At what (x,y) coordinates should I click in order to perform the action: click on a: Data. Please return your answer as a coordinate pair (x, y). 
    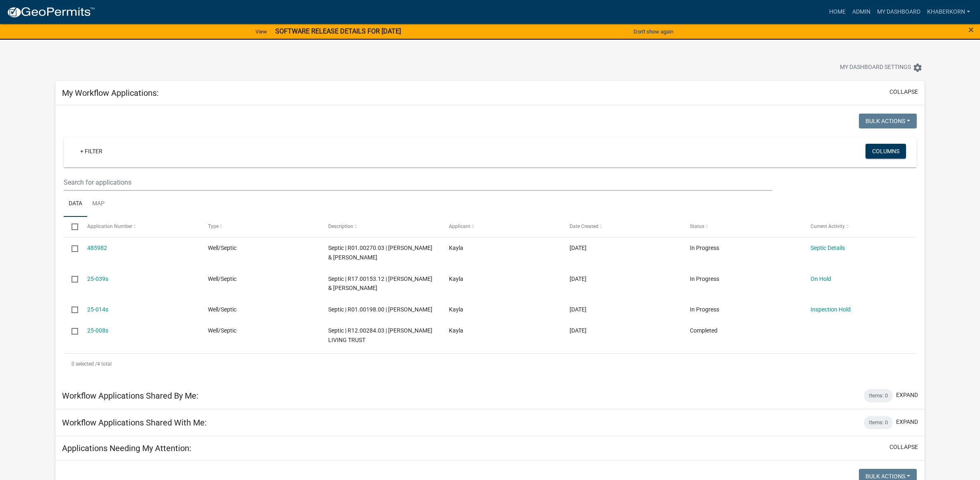
    Looking at the image, I should click on (75, 204).